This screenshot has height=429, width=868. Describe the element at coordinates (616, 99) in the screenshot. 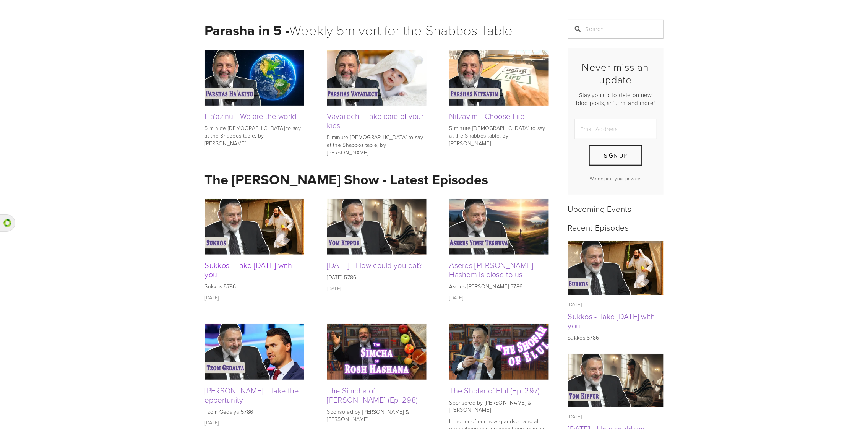

I see `p: Stay you up-to-date on new blog posts, shiurim, and more!` at that location.